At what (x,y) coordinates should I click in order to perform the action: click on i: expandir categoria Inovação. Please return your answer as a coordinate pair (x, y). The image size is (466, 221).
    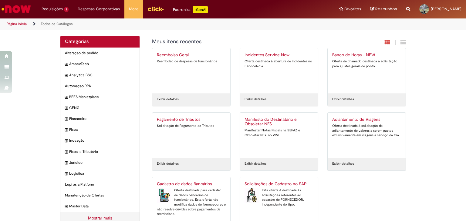
    Looking at the image, I should click on (66, 141).